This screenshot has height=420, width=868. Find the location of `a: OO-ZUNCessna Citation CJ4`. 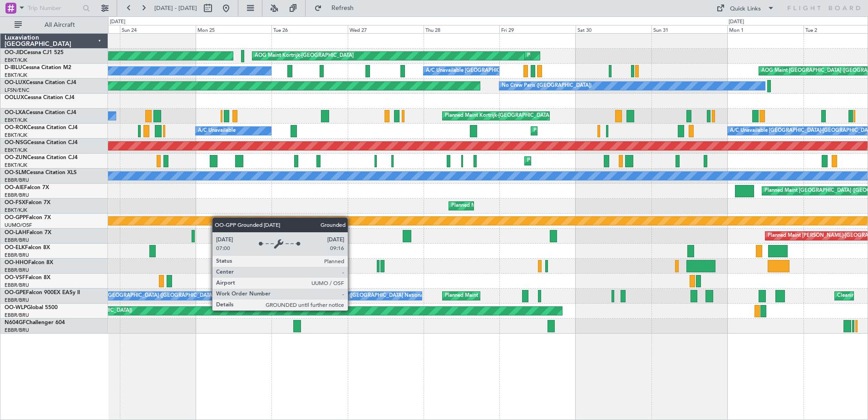

a: OO-ZUNCessna Citation CJ4 is located at coordinates (41, 157).